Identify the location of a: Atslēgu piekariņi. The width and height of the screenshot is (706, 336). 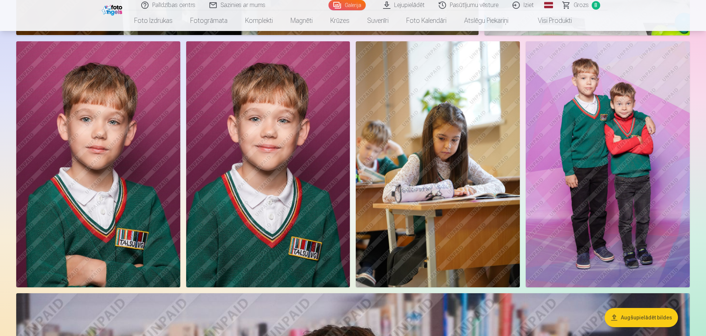
(487, 21).